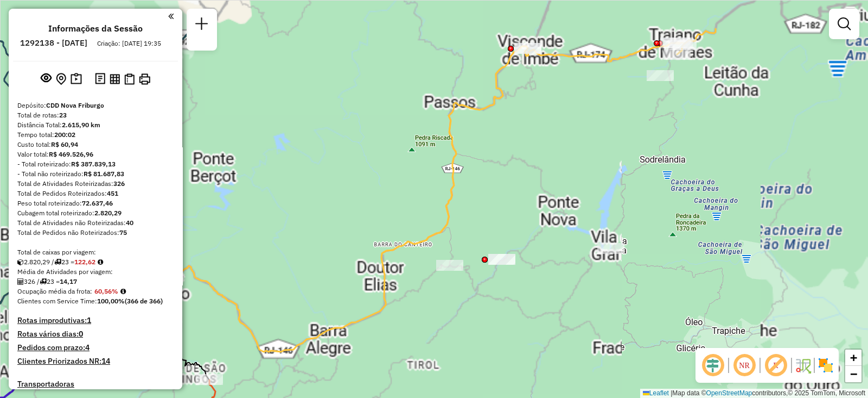  What do you see at coordinates (145, 79) in the screenshot?
I see `button: Imprimir Rotas` at bounding box center [145, 79].